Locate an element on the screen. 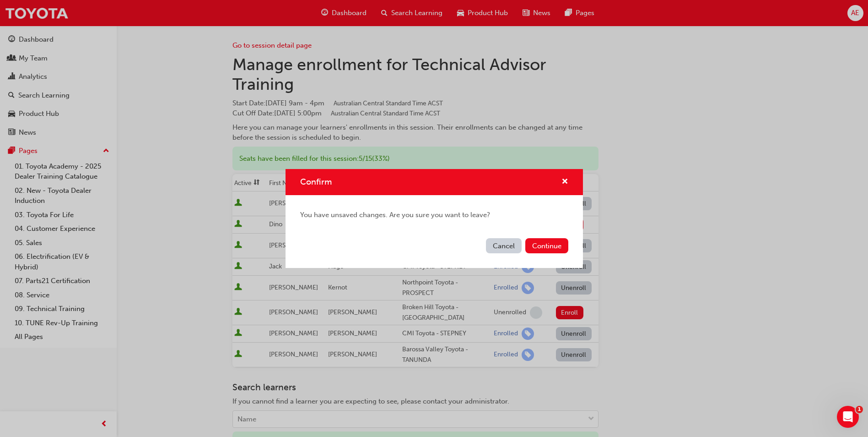 Image resolution: width=868 pixels, height=437 pixels. span: cross-icon is located at coordinates (564, 182).